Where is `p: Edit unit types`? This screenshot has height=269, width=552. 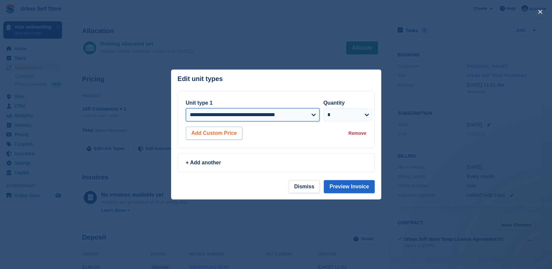
p: Edit unit types is located at coordinates (200, 79).